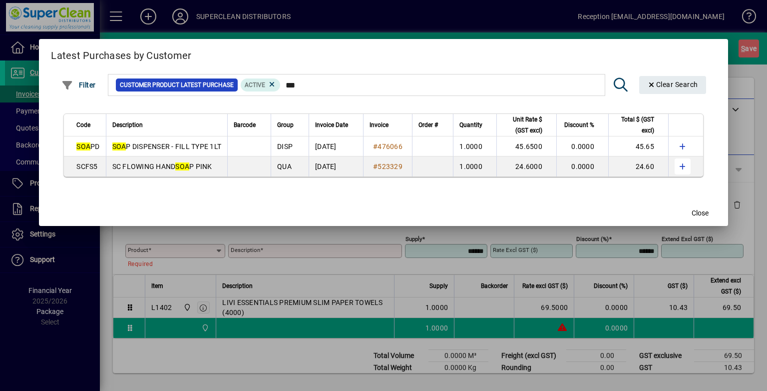  Describe the element at coordinates (167, 125) in the screenshot. I see `div: Description` at that location.